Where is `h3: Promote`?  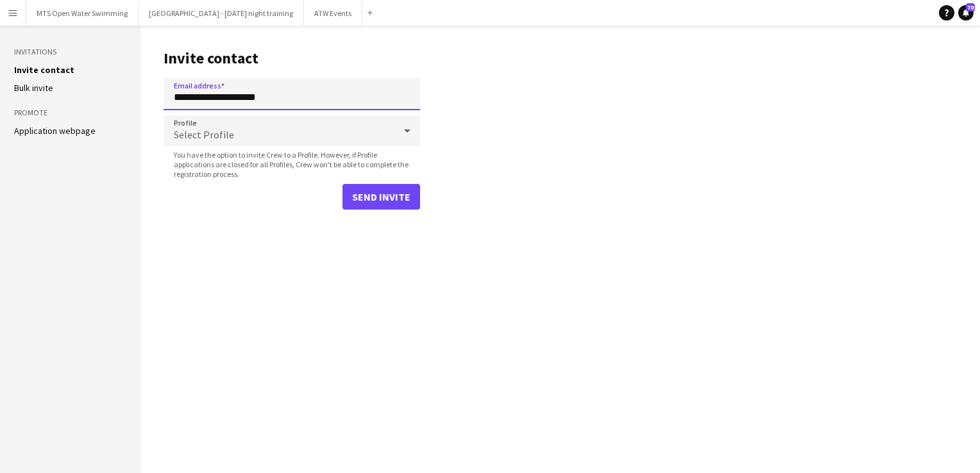 h3: Promote is located at coordinates (71, 112).